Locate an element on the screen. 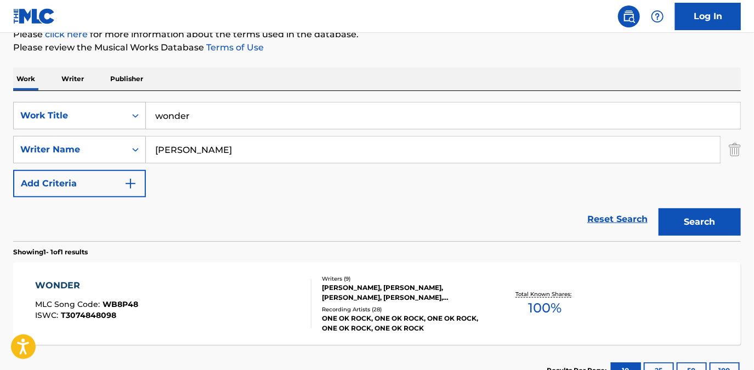 This screenshot has height=370, width=754. span: MLC Song Code : is located at coordinates (69, 304).